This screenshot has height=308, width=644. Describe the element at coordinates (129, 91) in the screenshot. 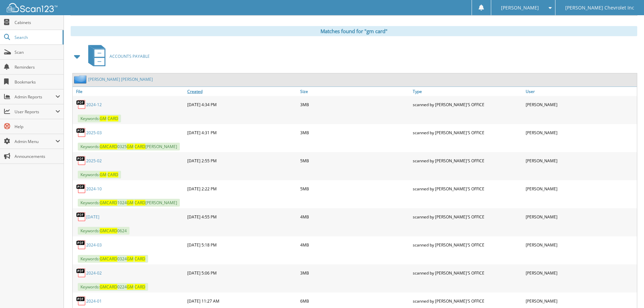

I see `a: File` at that location.